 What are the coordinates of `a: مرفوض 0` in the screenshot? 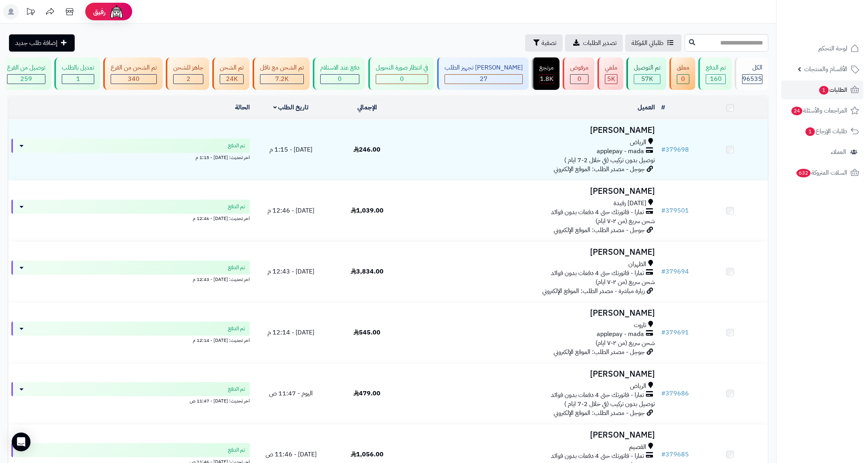 It's located at (578, 73).